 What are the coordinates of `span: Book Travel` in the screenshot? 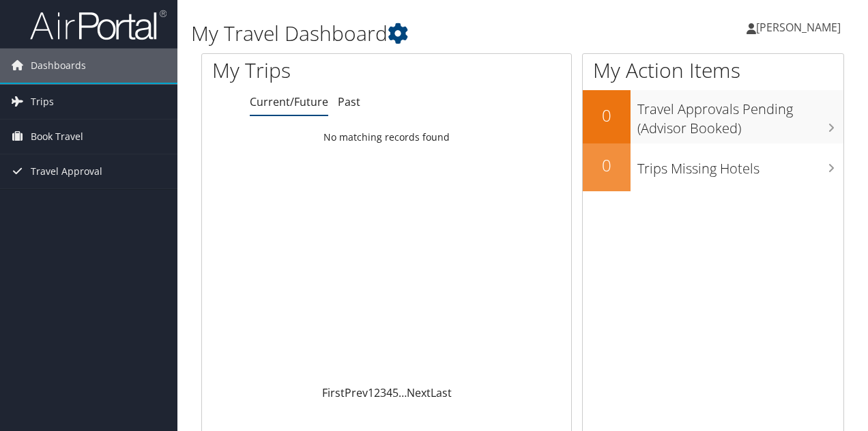 It's located at (56, 137).